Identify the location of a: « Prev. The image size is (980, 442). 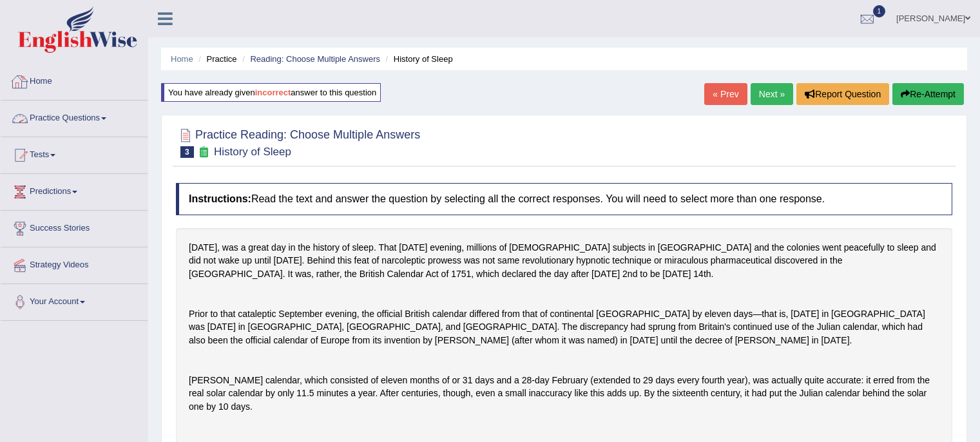
(725, 94).